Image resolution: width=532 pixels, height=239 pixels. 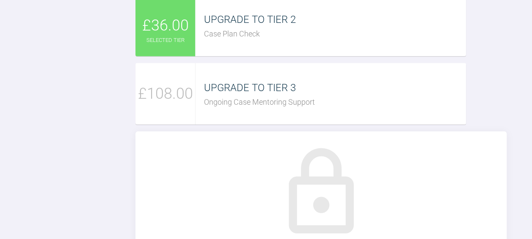 I want to click on div: Ongoing Case Mentoring Support, so click(x=335, y=102).